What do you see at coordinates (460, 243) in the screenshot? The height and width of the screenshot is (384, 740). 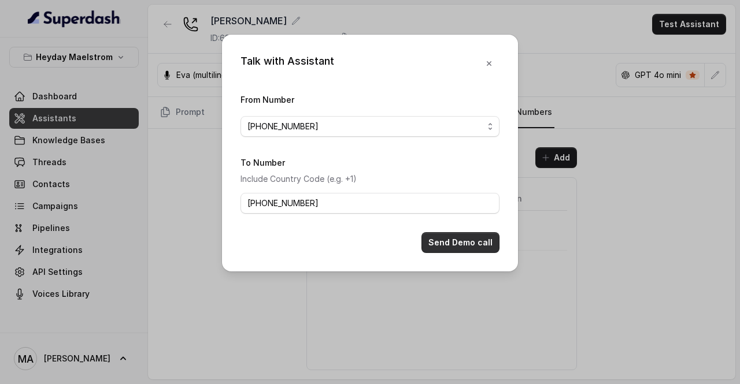 I see `button: Send Demo call` at bounding box center [460, 243].